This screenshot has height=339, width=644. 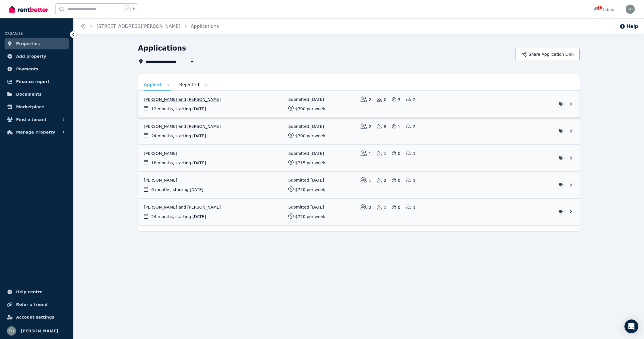 What do you see at coordinates (37, 132) in the screenshot?
I see `button: Manage Property` at bounding box center [37, 132].